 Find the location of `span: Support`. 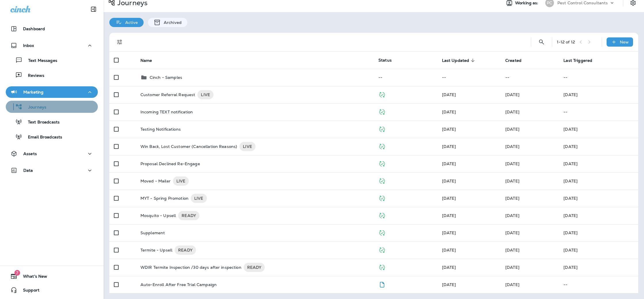

span: Support is located at coordinates (28, 291).